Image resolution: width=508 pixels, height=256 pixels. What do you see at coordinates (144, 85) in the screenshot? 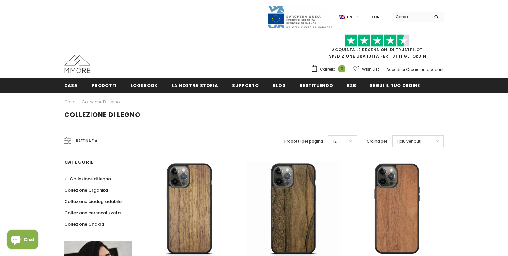
I see `a: Lookbook` at bounding box center [144, 85].